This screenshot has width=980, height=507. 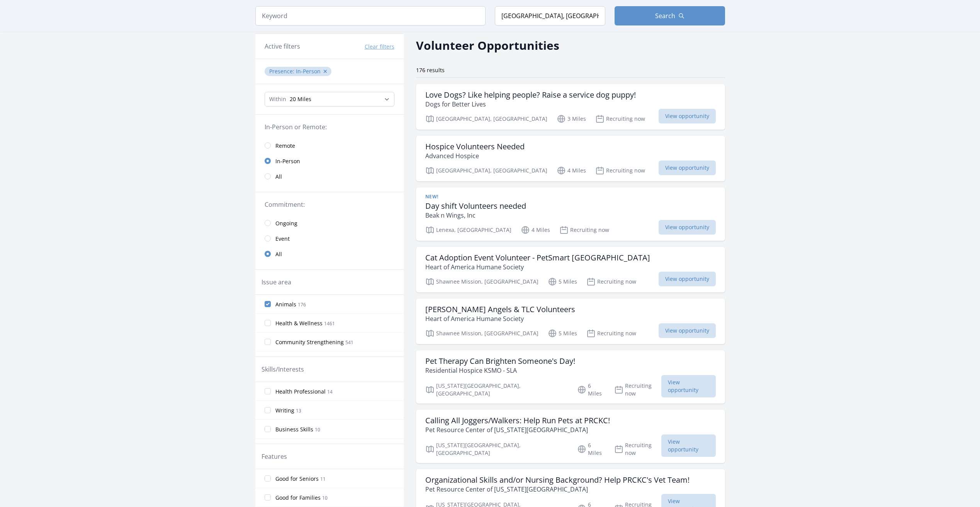 What do you see at coordinates (267, 304) in the screenshot?
I see `input: Animals 176` at bounding box center [267, 304].